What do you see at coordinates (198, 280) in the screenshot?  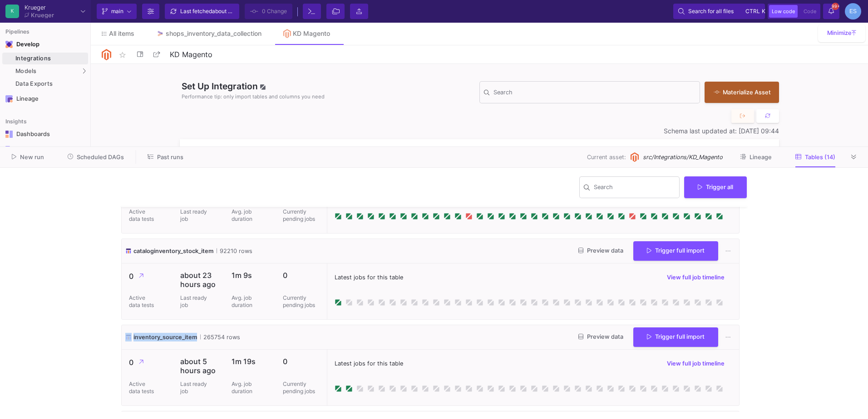 I see `p: about 23 hours ago` at bounding box center [198, 280].